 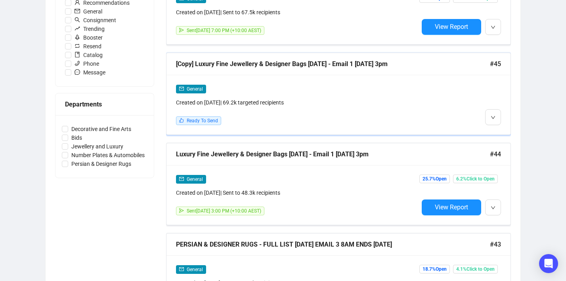 I want to click on span: message, so click(x=77, y=72).